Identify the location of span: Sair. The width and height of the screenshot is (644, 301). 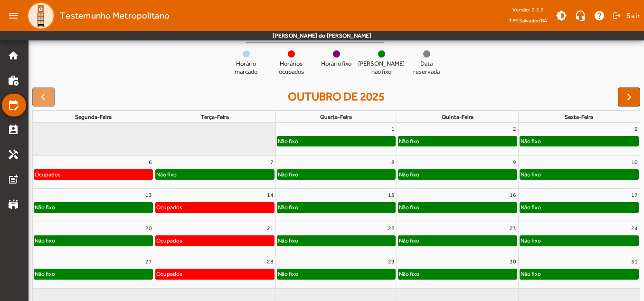
(633, 16).